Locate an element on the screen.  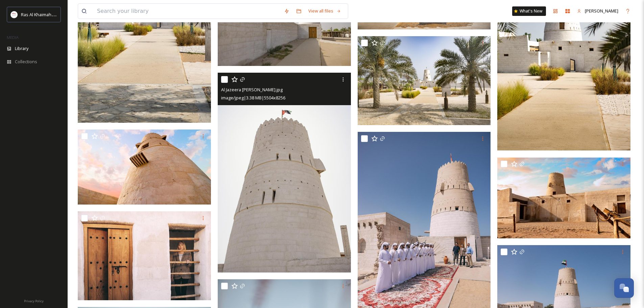
span: Ras Al Khaimah Tourism Development Authority is located at coordinates (69, 14).